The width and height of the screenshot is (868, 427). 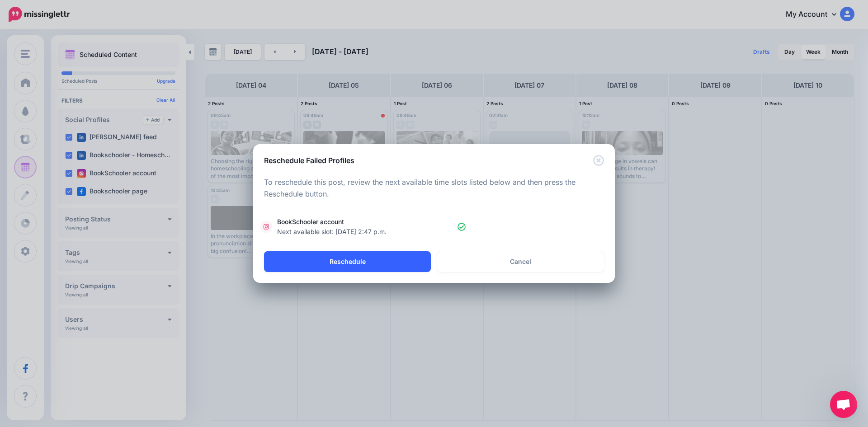 What do you see at coordinates (520, 261) in the screenshot?
I see `a: Cancel` at bounding box center [520, 261].